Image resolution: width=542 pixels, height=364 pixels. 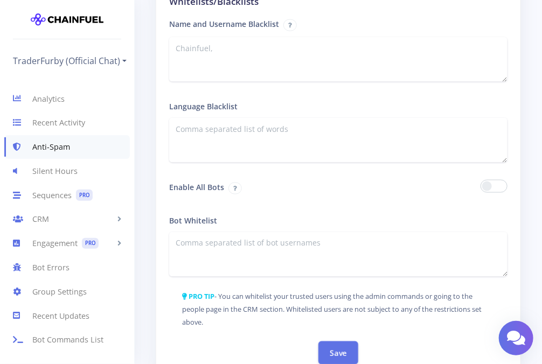 What do you see at coordinates (249, 188) in the screenshot?
I see `label: Enable All Bots` at bounding box center [249, 188].